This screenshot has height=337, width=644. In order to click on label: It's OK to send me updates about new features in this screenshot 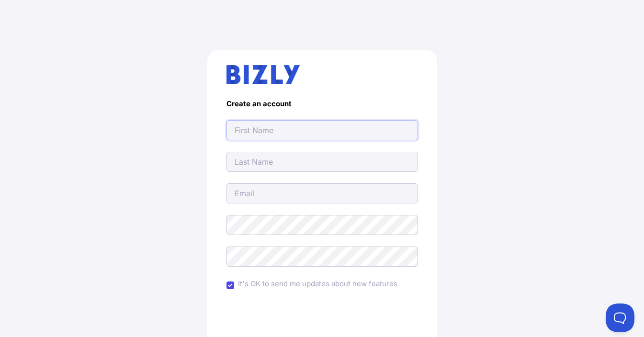, I will do `click(317, 284)`.